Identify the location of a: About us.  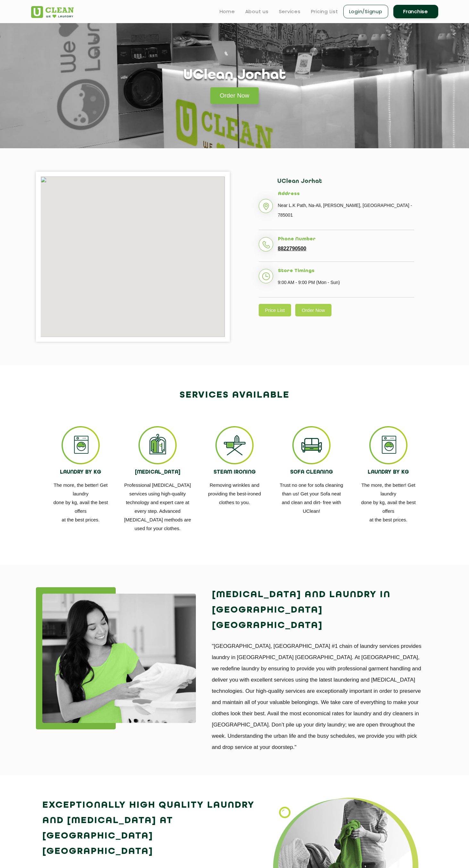
(257, 11).